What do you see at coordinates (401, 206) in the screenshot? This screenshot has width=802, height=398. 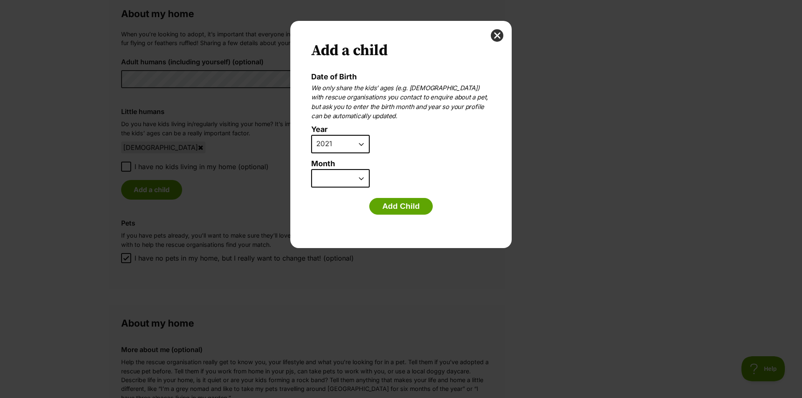 I see `button: Add Child` at bounding box center [401, 206].